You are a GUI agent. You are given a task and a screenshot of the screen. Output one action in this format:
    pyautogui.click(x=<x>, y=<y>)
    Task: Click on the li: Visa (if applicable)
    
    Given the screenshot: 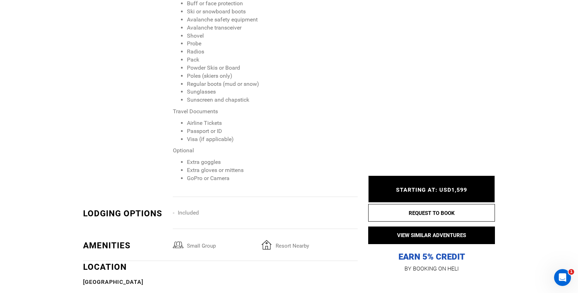 What is the action you would take?
    pyautogui.click(x=272, y=139)
    